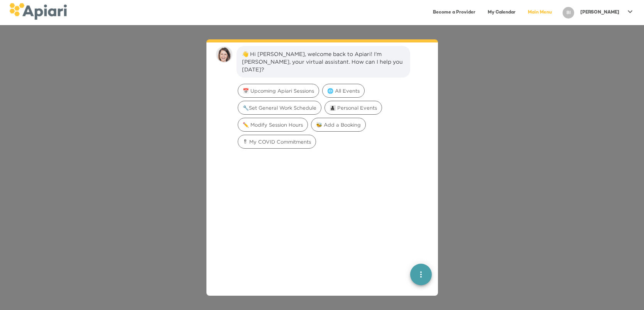  I want to click on img: logo, so click(38, 11).